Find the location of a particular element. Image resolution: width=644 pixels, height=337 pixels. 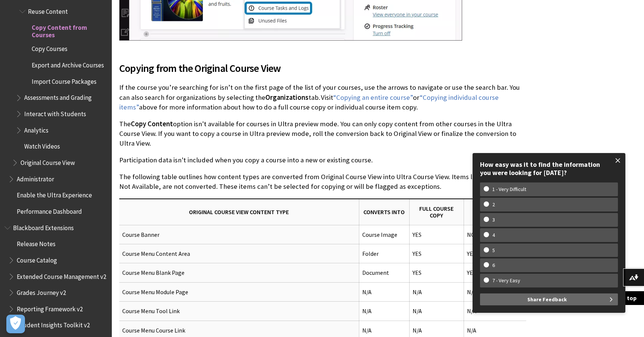

span: Administrator is located at coordinates (35, 178).